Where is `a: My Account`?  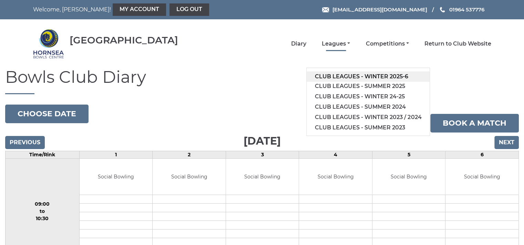
a: My Account is located at coordinates (139, 10).